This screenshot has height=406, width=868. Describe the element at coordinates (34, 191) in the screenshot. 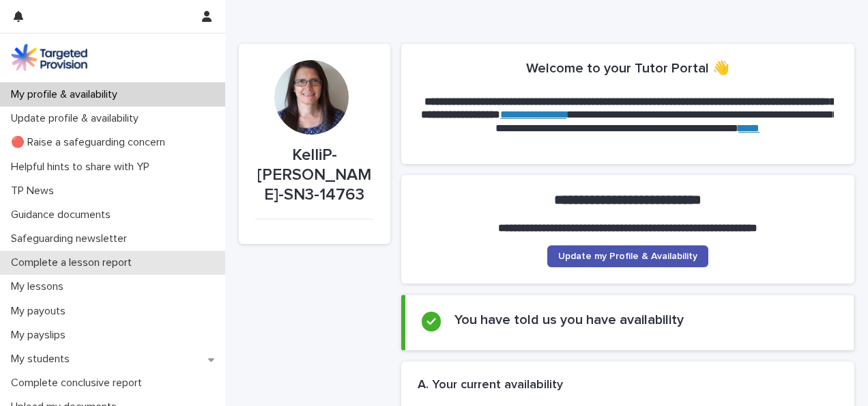

I see `p: TP News` at that location.